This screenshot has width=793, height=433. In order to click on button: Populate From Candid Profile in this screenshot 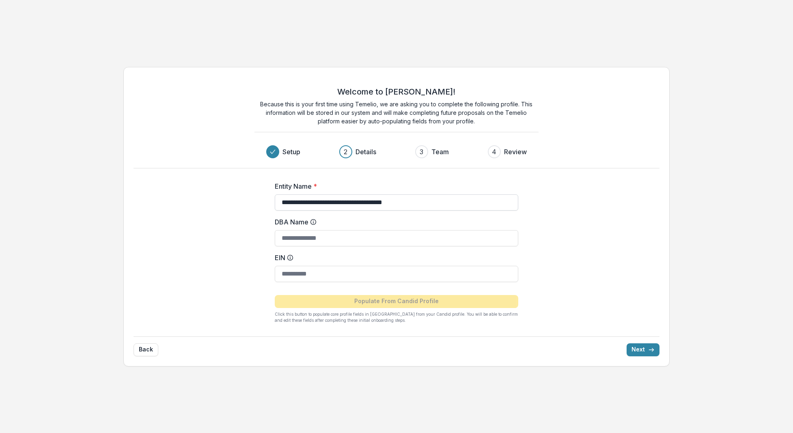, I will do `click(397, 302)`.